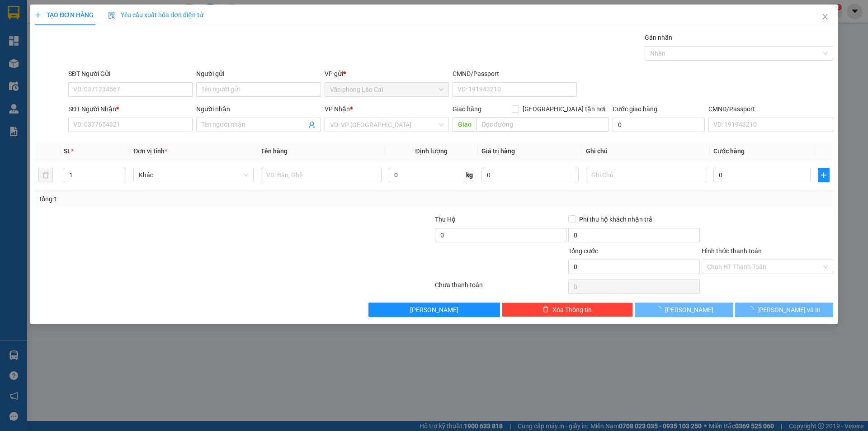 This screenshot has width=868, height=431. I want to click on label: Hình thức thanh toán, so click(731, 251).